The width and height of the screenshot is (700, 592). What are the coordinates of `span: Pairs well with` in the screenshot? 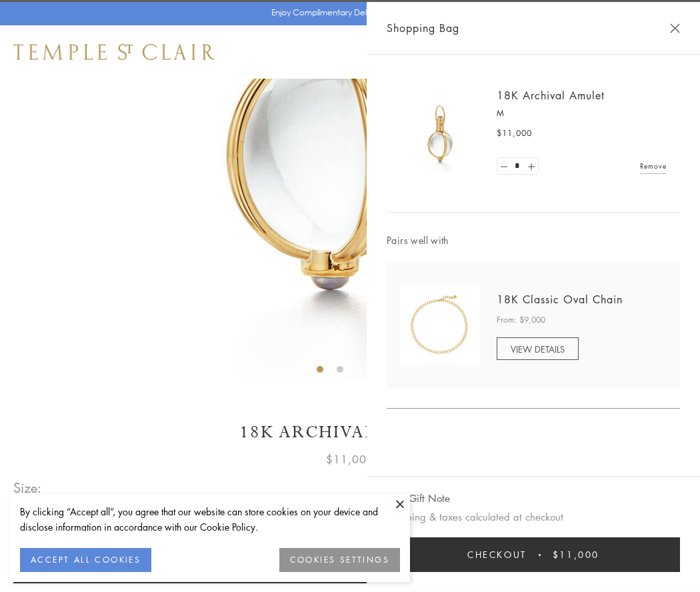 It's located at (533, 240).